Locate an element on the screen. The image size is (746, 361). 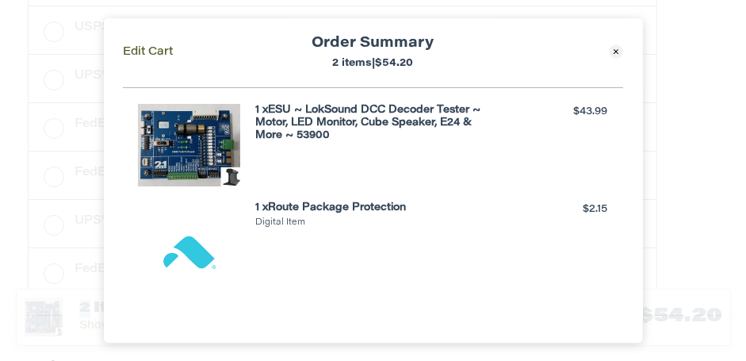
div: Order Summary is located at coordinates (373, 53).